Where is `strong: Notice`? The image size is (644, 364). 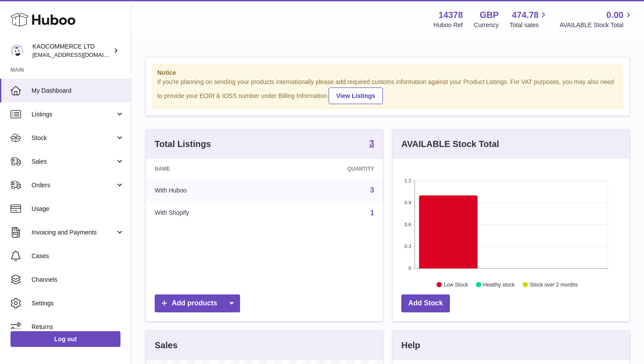
strong: Notice is located at coordinates (388, 73).